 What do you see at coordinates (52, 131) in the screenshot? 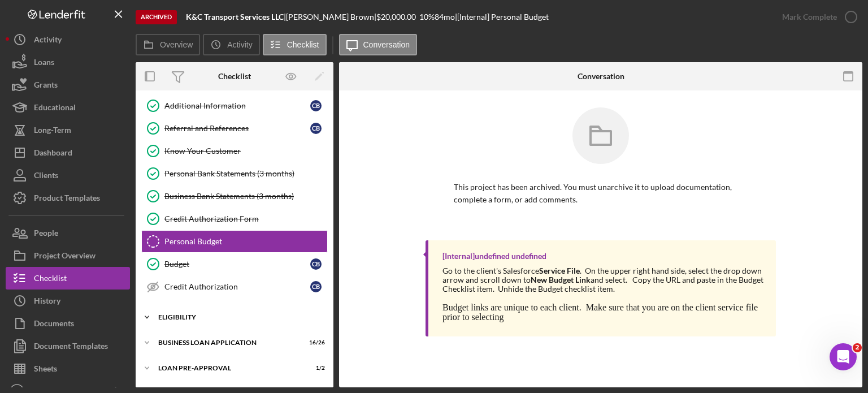
I see `div: Long-Term` at bounding box center [52, 131].